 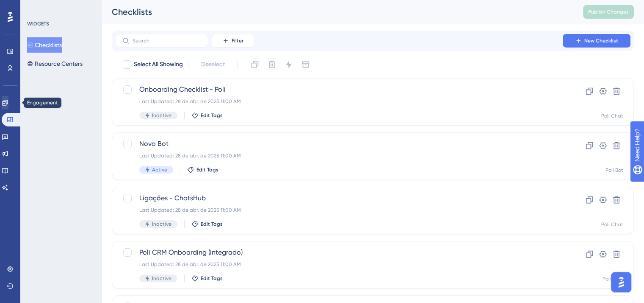 I want to click on span: Filter, so click(x=238, y=41).